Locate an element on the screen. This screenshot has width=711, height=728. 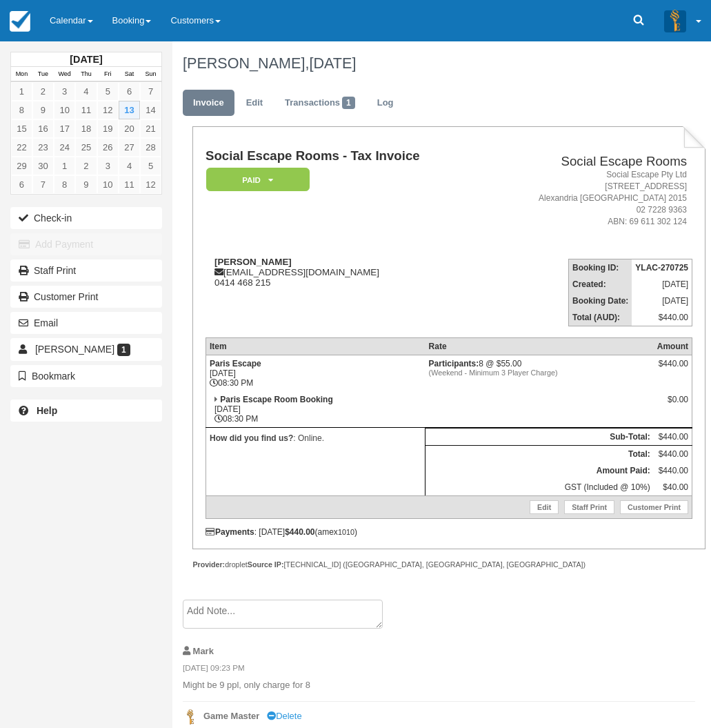
th: Sub-Total: is located at coordinates (539, 436).